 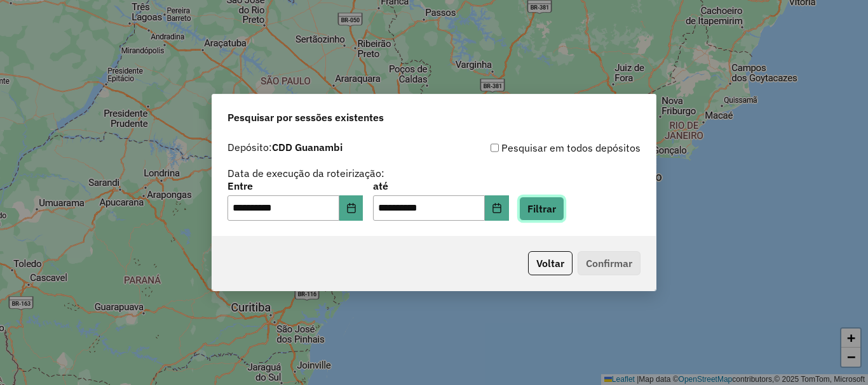 What do you see at coordinates (537, 148) in the screenshot?
I see `div: Pesquisar em todos depósitos` at bounding box center [537, 148].